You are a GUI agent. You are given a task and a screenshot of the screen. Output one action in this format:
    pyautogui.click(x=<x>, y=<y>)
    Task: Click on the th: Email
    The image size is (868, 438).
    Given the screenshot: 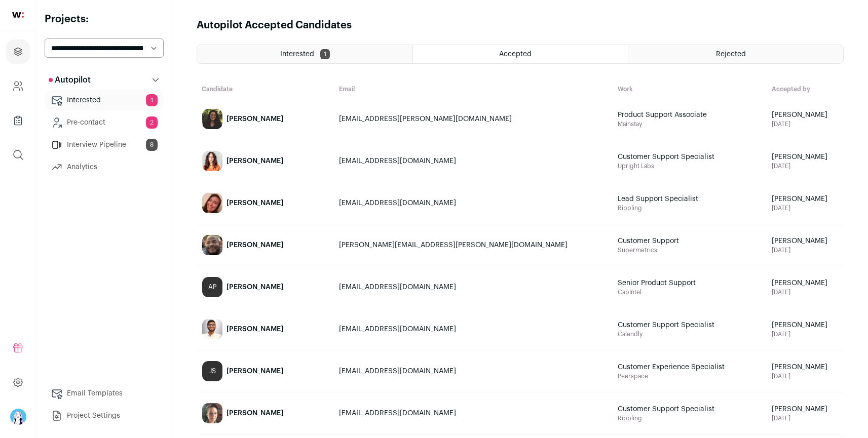 What is the action you would take?
    pyautogui.click(x=473, y=89)
    